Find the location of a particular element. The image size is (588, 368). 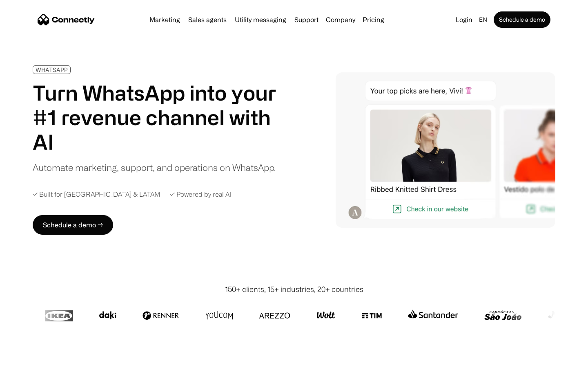

div: Company is located at coordinates (341, 19).